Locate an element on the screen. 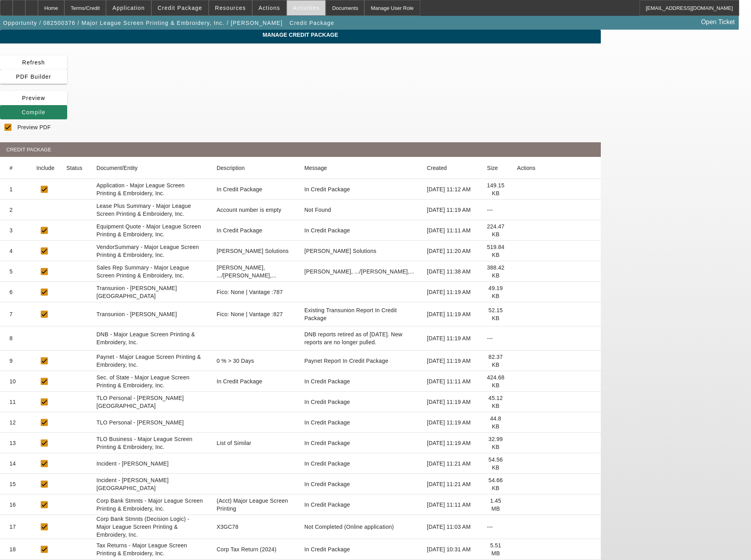 The height and width of the screenshot is (560, 751). mat-cell: 44.8 KB is located at coordinates (496, 422).